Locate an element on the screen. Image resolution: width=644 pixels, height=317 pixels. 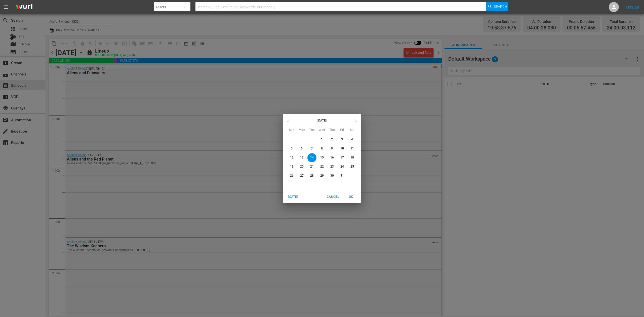
span: Sun is located at coordinates (292, 130).